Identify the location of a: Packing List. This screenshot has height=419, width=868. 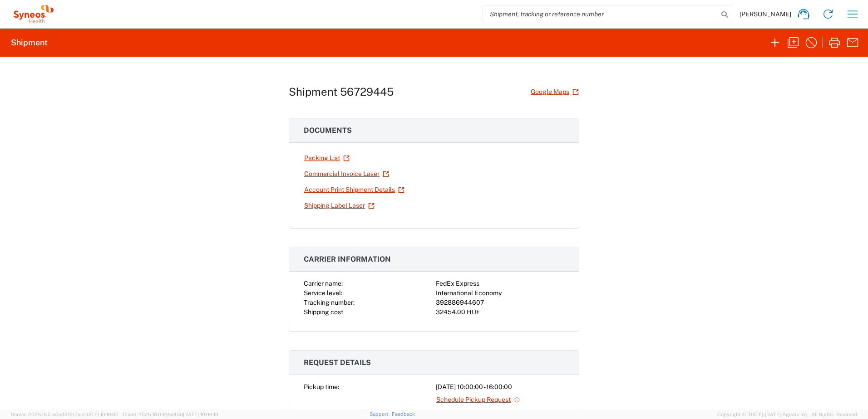
(327, 158).